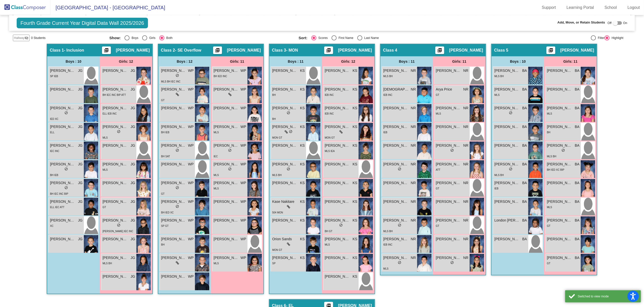  What do you see at coordinates (610, 23) in the screenshot?
I see `span: Off` at bounding box center [610, 23].